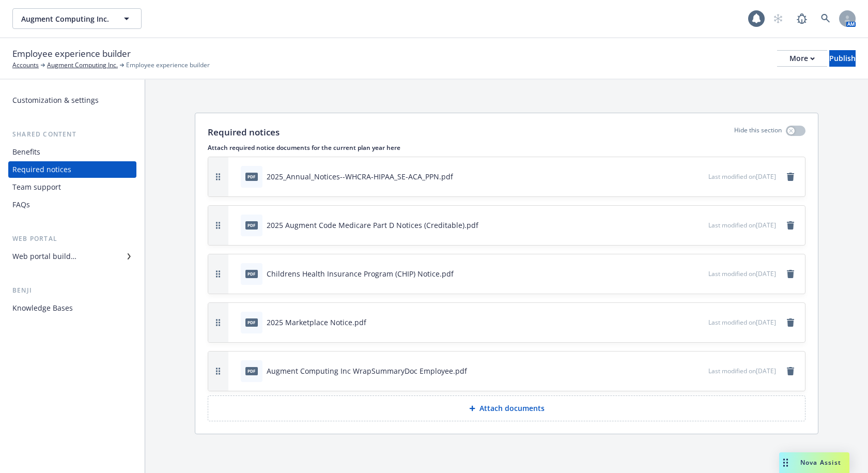 The width and height of the screenshot is (868, 473). Describe the element at coordinates (42, 170) in the screenshot. I see `div: Required notices` at that location.